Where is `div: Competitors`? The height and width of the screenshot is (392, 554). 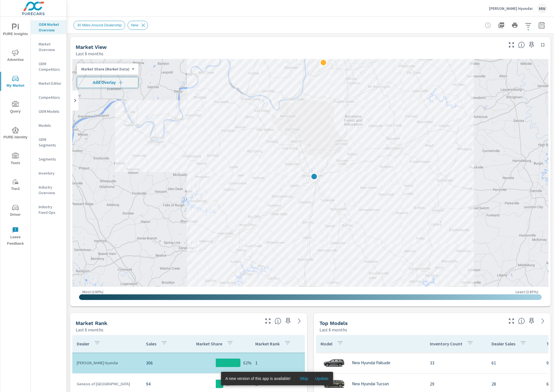
div: Competitors is located at coordinates (49, 97).